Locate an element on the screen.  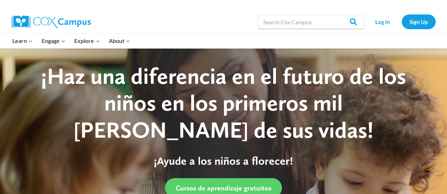
span: About is located at coordinates (119, 41).